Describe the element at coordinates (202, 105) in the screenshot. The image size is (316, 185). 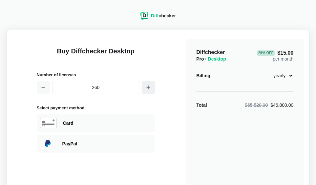
I see `strong: Total` at that location.